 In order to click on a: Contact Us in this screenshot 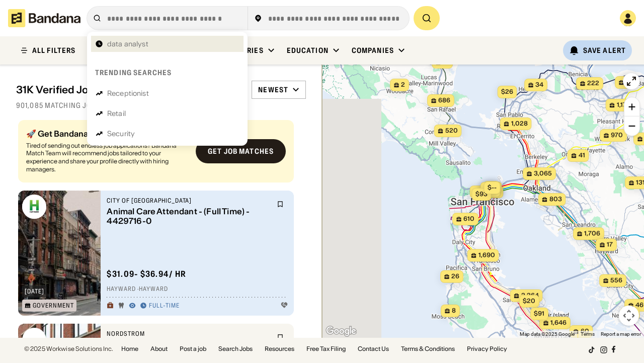, I will do `click(373, 349)`.